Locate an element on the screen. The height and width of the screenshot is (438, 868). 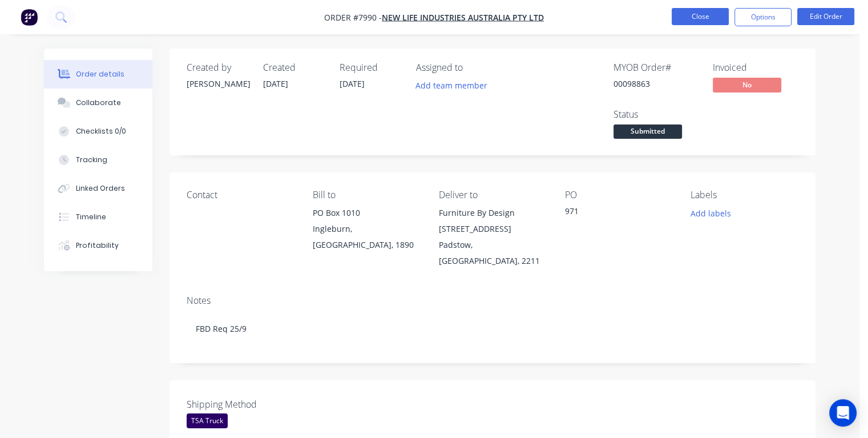
div: Created by is located at coordinates (218, 67).